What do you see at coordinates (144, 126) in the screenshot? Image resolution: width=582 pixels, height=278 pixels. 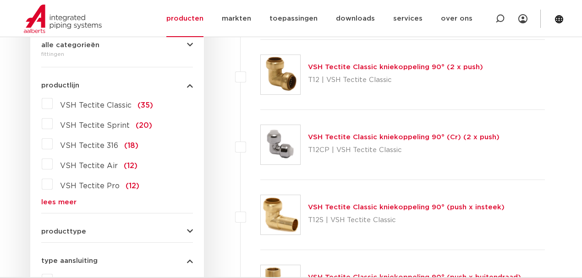 I see `span: (20)` at bounding box center [144, 126].